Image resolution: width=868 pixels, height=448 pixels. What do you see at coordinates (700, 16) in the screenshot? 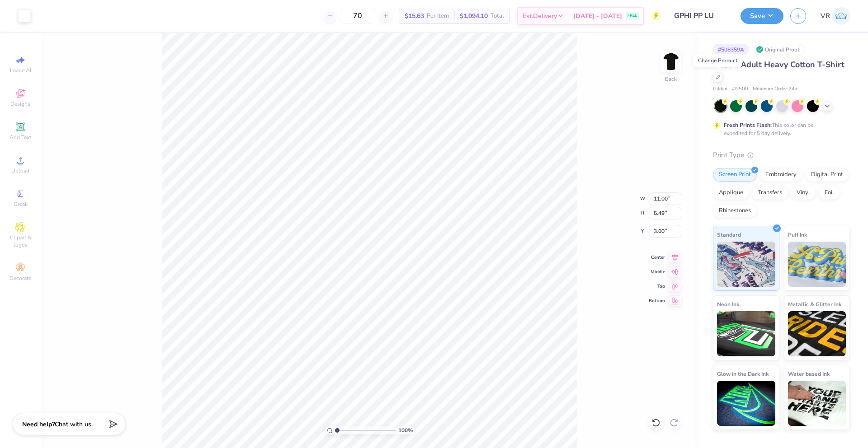
I see `input: Untitled Design` at bounding box center [700, 16].